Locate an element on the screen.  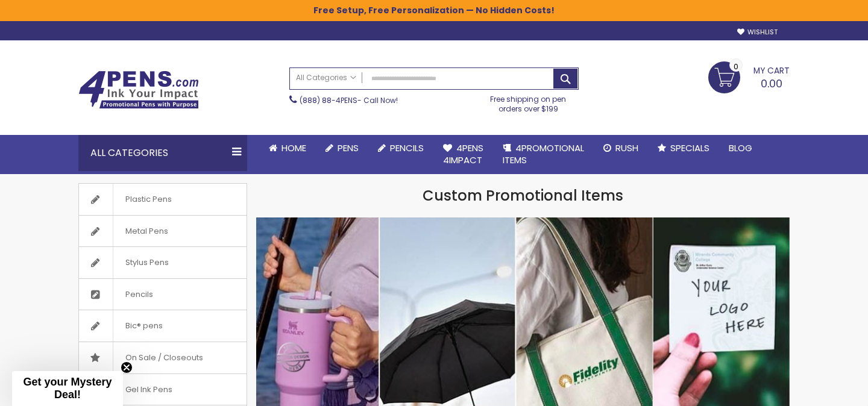
a: 4PROMOTIONALITEMS is located at coordinates (543, 154).